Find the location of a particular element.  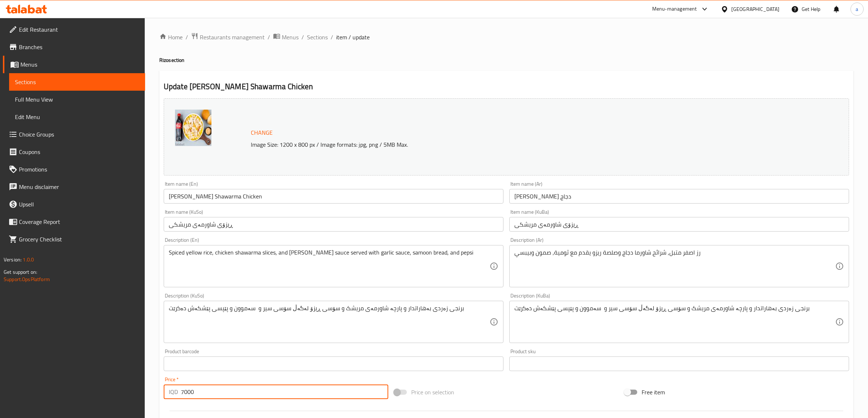

a: Upsell is located at coordinates (74, 204).